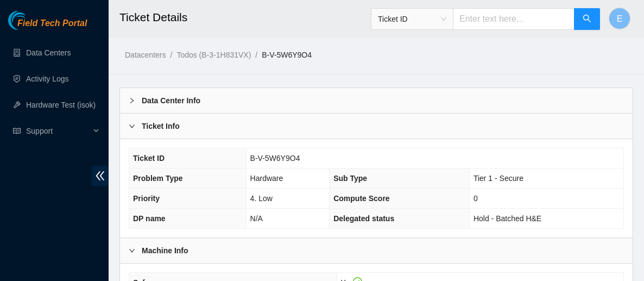 The height and width of the screenshot is (281, 644). What do you see at coordinates (507, 218) in the screenshot?
I see `span: Hold - Batched H&E` at bounding box center [507, 218].